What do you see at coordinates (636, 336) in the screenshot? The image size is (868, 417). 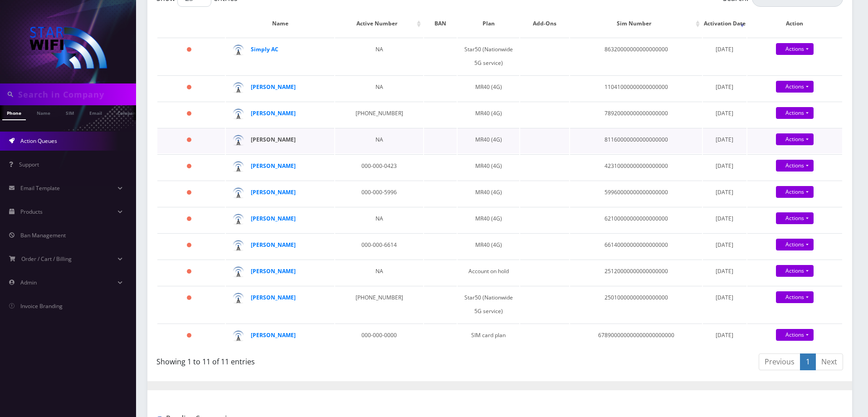 I see `td: 678900000000000000000000` at bounding box center [636, 336].